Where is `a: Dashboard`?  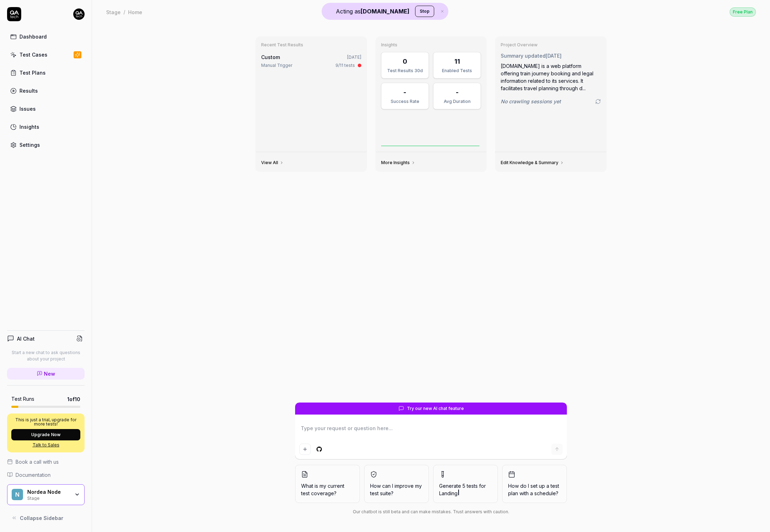 a: Dashboard is located at coordinates (45, 36).